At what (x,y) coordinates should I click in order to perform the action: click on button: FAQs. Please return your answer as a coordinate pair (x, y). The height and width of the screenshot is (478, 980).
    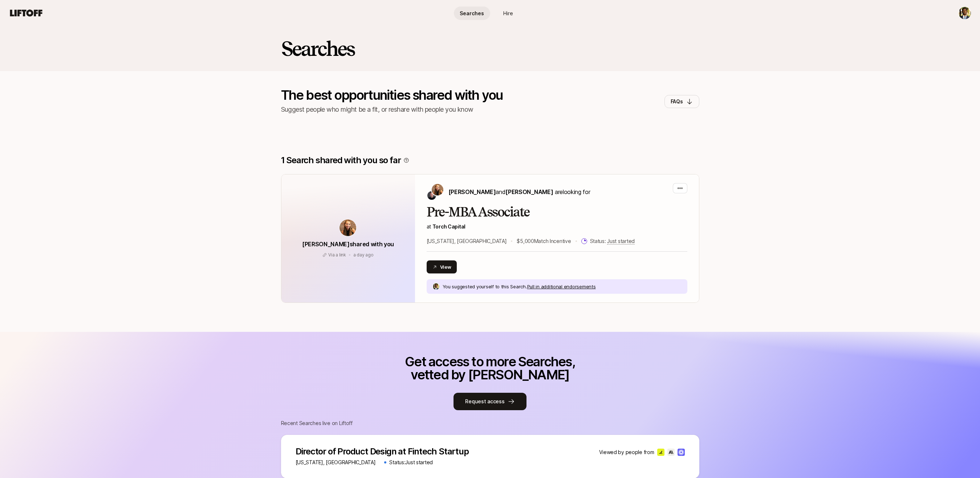
    Looking at the image, I should click on (682, 102).